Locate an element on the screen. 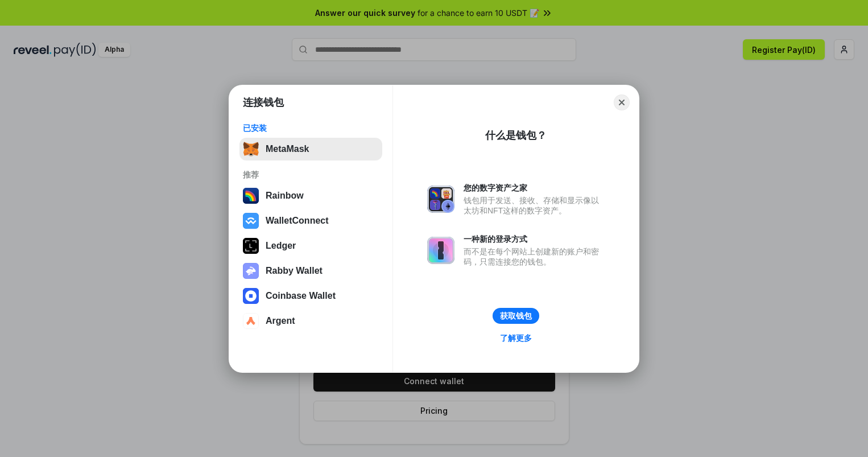 The width and height of the screenshot is (868, 457). div: 已安装 is located at coordinates (310, 128).